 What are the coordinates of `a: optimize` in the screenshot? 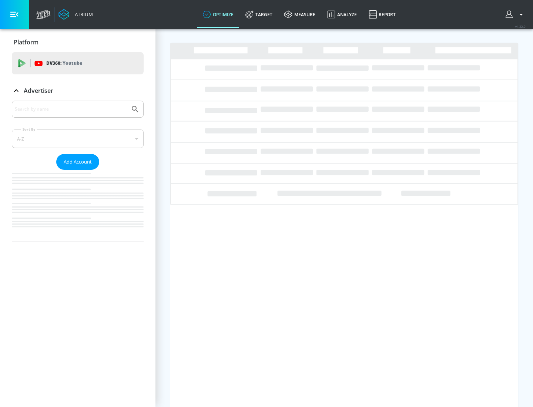 It's located at (218, 14).